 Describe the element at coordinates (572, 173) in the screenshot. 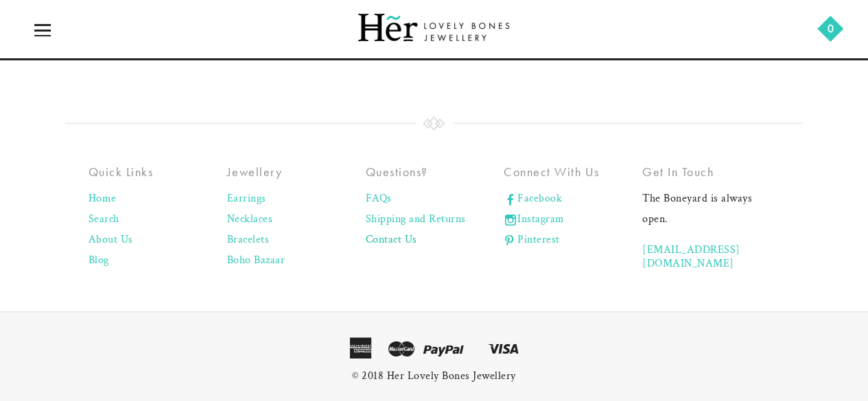

I see `h4: Connect With Us` at that location.